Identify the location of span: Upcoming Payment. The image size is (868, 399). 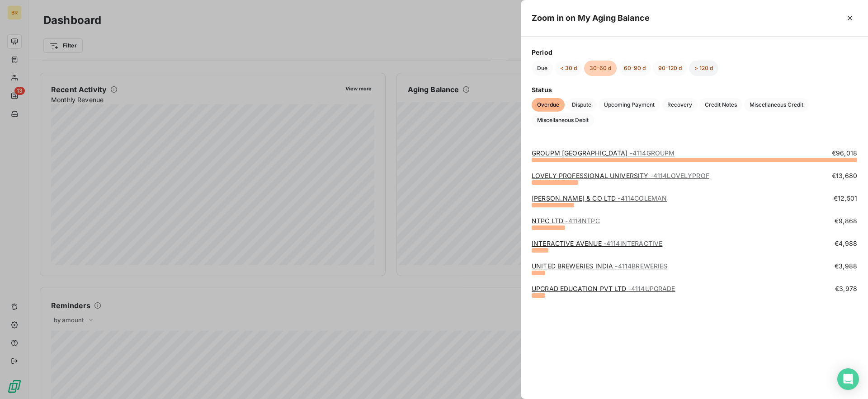
(629, 105).